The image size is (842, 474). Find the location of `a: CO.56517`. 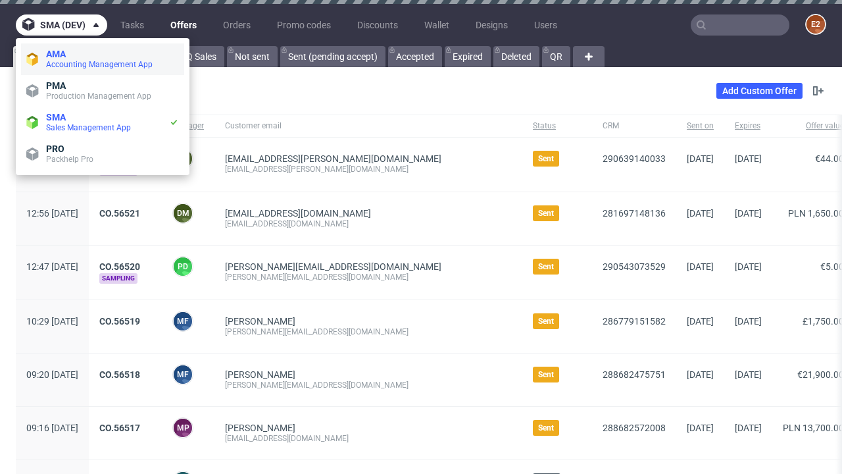

a: CO.56517 is located at coordinates (120, 428).